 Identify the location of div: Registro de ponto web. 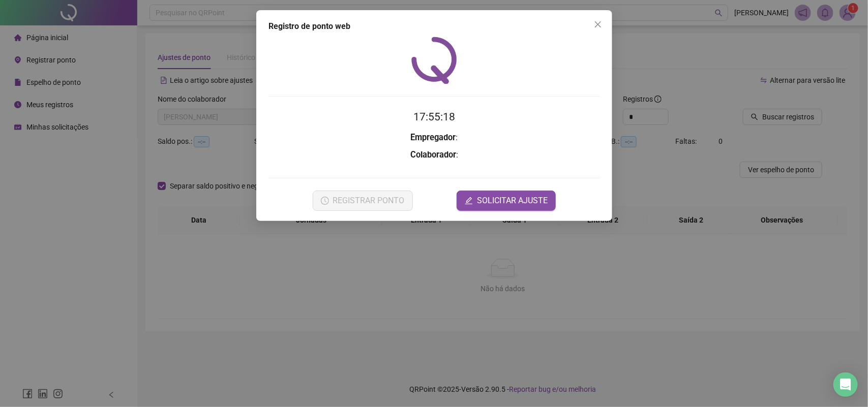
(434, 27).